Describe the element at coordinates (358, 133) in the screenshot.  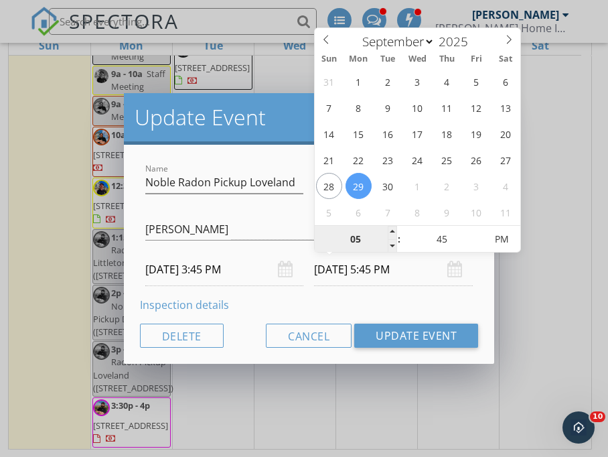
I see `span: September 15, 2025` at that location.